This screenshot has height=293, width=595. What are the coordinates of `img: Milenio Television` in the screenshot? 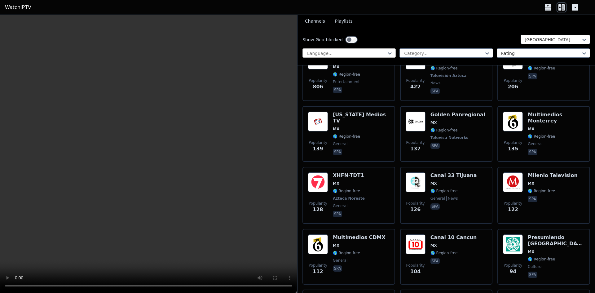 It's located at (513, 182).